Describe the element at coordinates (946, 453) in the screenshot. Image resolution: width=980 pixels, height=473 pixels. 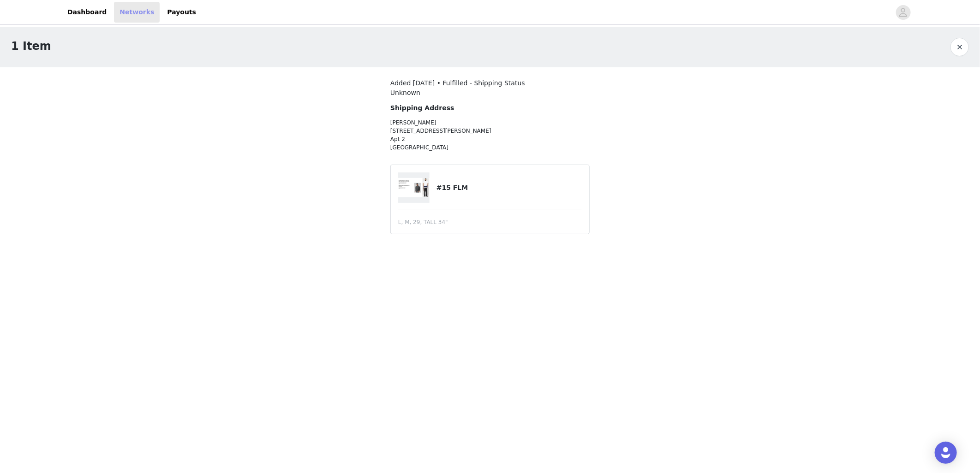
I see `div: Open Intercom Messenger` at that location.